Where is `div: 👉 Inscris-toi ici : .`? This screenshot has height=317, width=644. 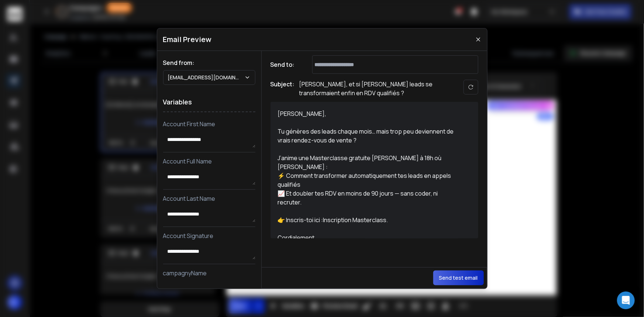
div: 👉 Inscris-toi ici : . is located at coordinates (370, 220).